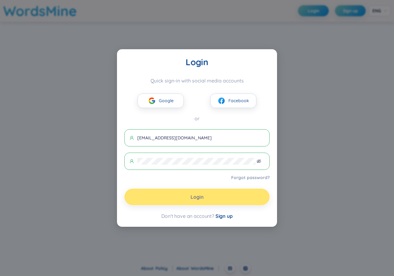  Describe the element at coordinates (224, 216) in the screenshot. I see `span: Sign up` at that location.